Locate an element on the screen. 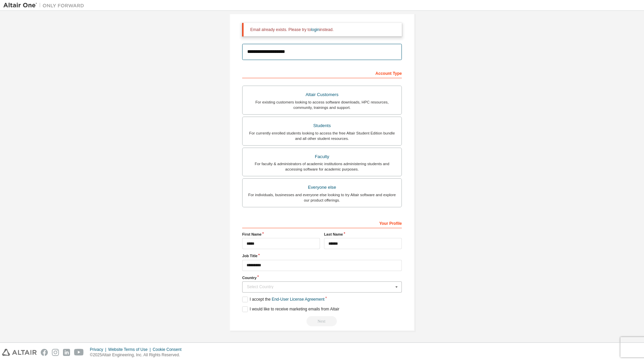  img: facebook.svg is located at coordinates (44, 352).